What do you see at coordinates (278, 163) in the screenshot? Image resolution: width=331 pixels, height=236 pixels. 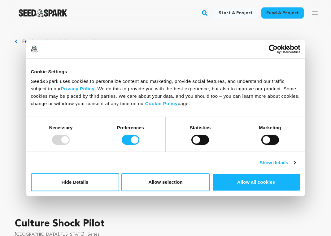 I see `a: Show details` at bounding box center [278, 163].